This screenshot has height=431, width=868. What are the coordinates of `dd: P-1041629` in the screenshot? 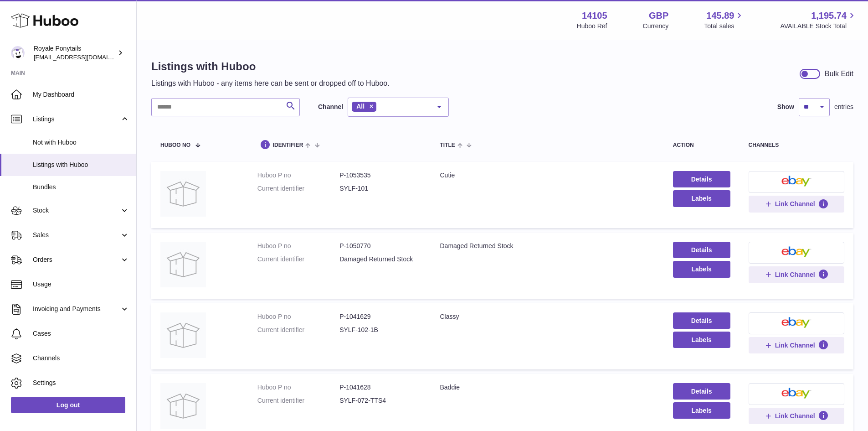 It's located at (380, 316).